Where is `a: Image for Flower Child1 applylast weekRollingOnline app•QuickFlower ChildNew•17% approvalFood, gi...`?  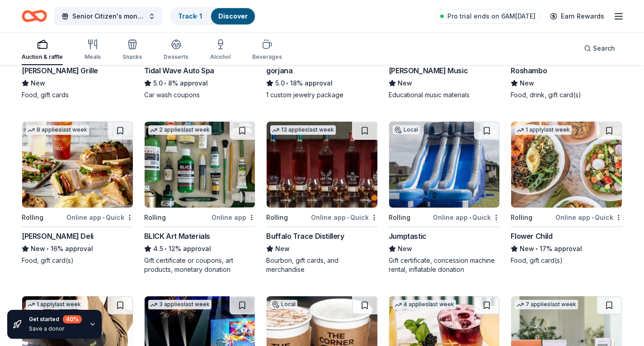
a: Image for Flower Child1 applylast weekRollingOnline app•QuickFlower ChildNew•17% approvalFood, gi... is located at coordinates (567, 193).